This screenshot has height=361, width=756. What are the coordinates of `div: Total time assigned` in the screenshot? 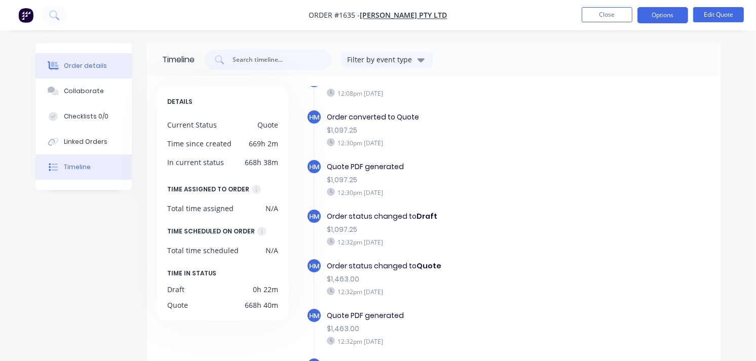 It's located at (200, 208).